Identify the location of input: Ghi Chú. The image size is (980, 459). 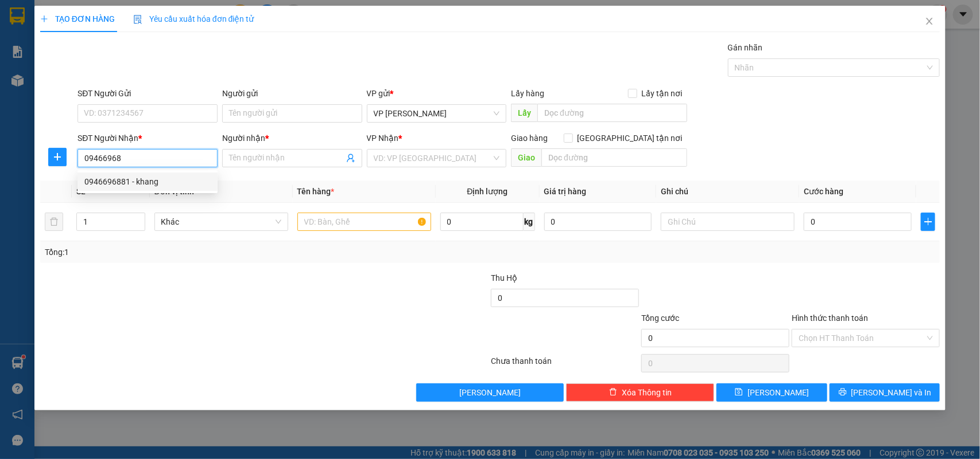
(727, 222).